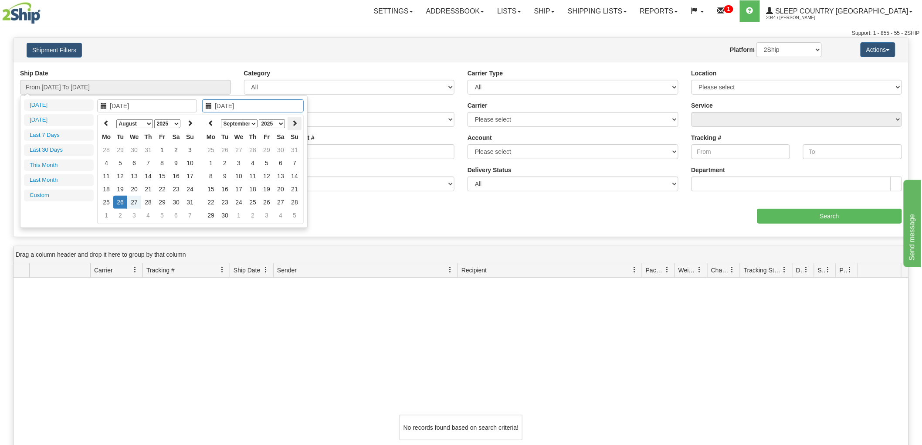 This screenshot has width=922, height=445. What do you see at coordinates (211, 189) in the screenshot?
I see `td: 15` at bounding box center [211, 189].